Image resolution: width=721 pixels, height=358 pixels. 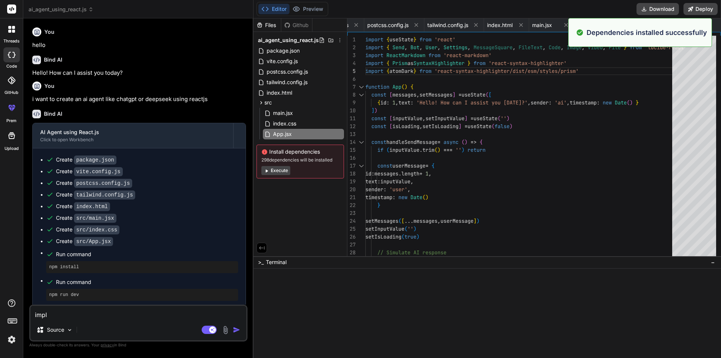 What do you see at coordinates (385, 229) in the screenshot?
I see `span: setInputValue` at bounding box center [385, 229].